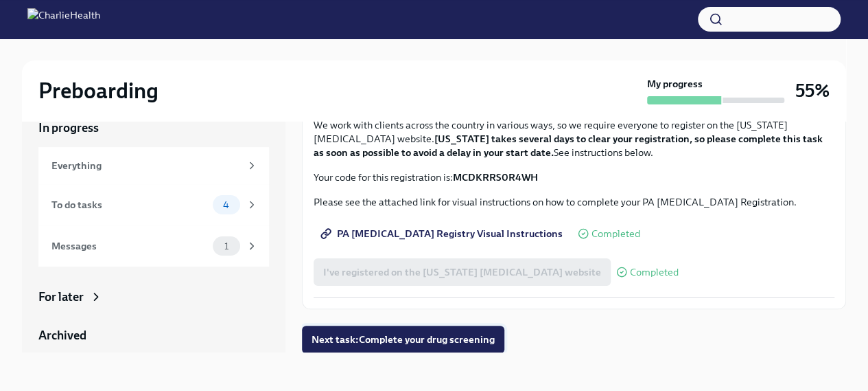 Image resolution: width=868 pixels, height=391 pixels. What do you see at coordinates (154, 204) in the screenshot?
I see `a: To do tasks4` at bounding box center [154, 204].